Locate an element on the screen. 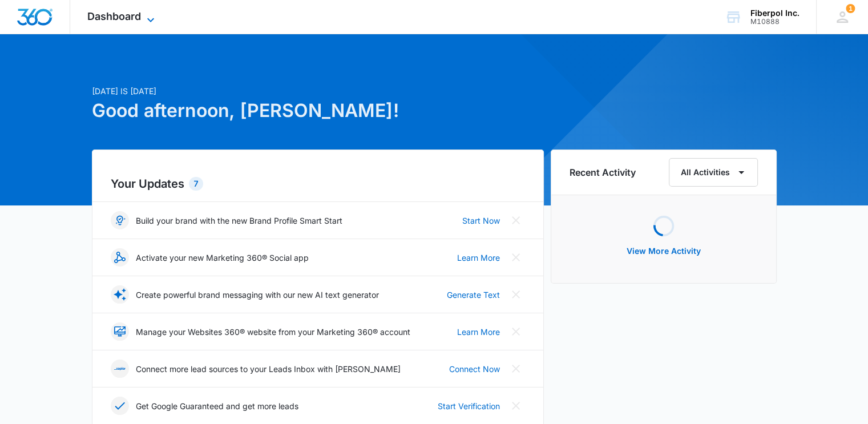  div: account name is located at coordinates (775, 13).